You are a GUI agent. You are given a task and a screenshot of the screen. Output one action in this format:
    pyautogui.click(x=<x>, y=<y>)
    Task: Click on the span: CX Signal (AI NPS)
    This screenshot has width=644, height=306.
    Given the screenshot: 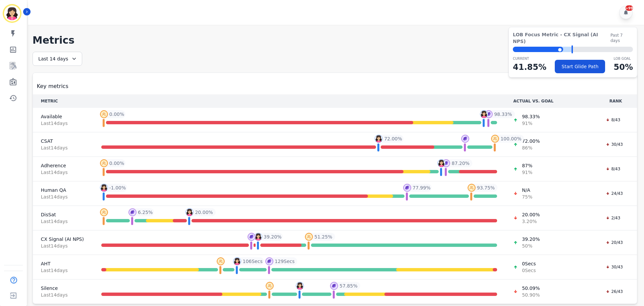 What is the action you would take?
    pyautogui.click(x=63, y=239)
    